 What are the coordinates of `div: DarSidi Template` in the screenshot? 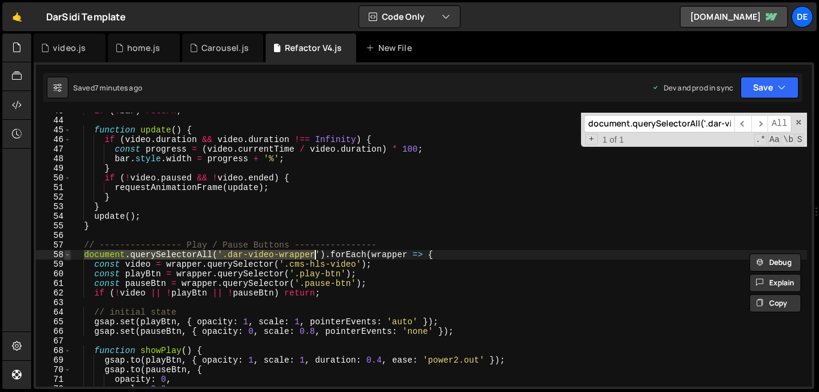 It's located at (86, 17).